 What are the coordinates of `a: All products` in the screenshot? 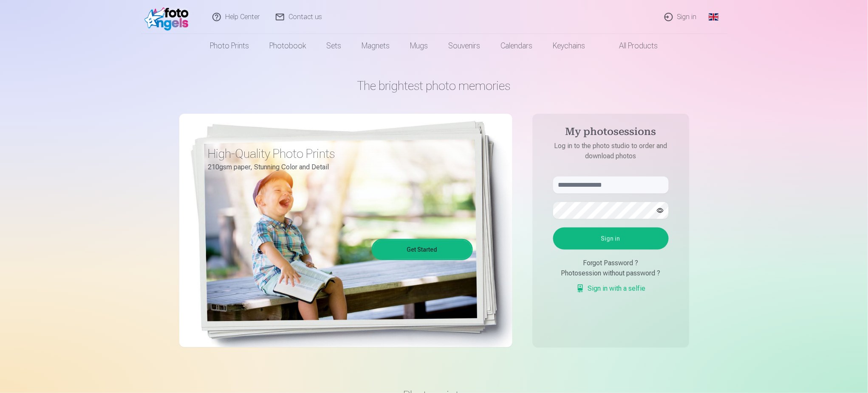 It's located at (632, 46).